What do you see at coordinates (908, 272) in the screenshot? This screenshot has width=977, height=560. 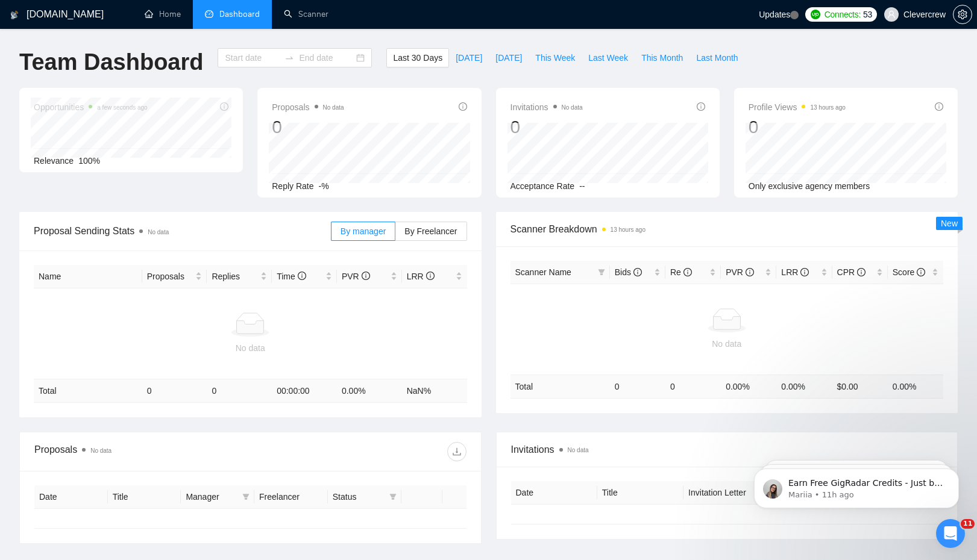 I see `span: Score` at bounding box center [908, 272].